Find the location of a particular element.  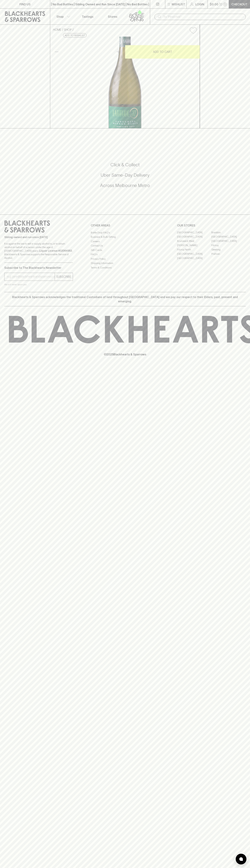

p: $0.00 is located at coordinates (214, 4).